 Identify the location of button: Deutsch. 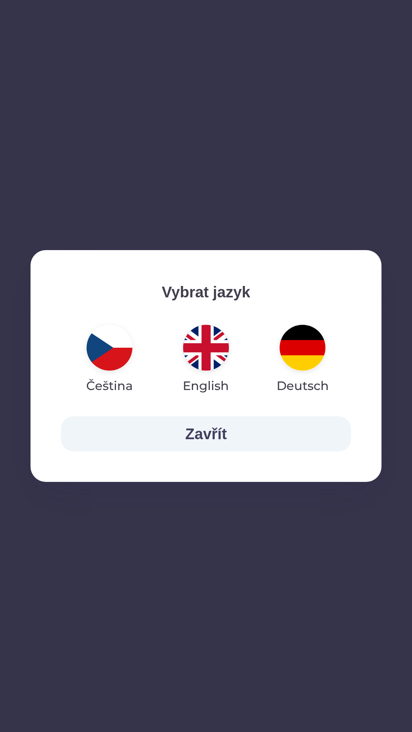
(303, 360).